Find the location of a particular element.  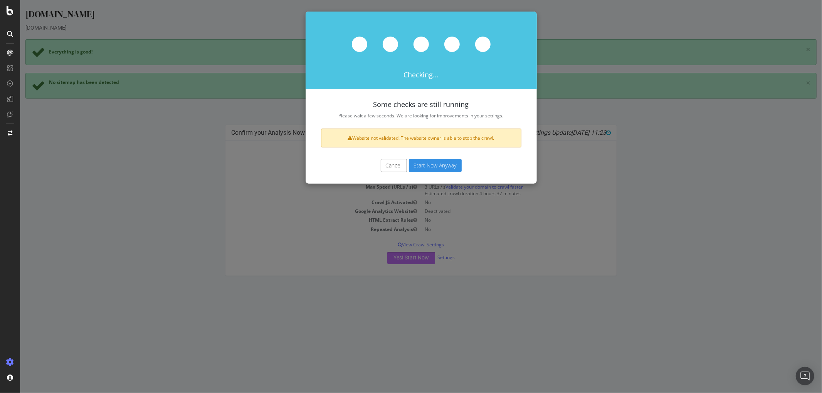

h4: Some checks are still running is located at coordinates (401, 105).